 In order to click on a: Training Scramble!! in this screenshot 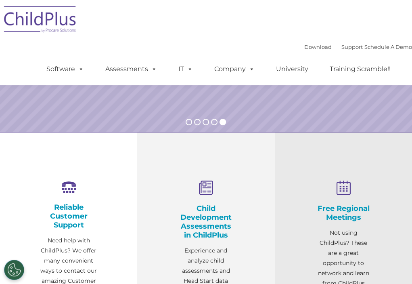, I will do `click(360, 69)`.